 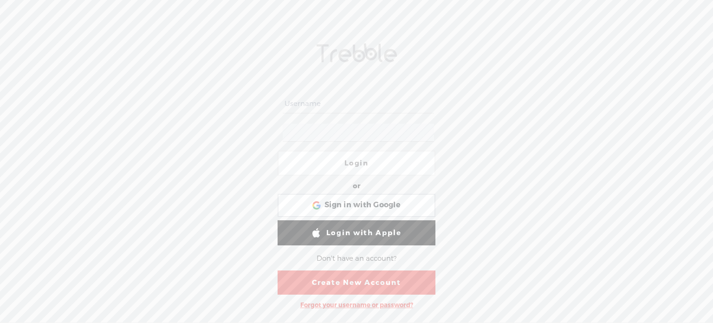 I want to click on div: or, so click(x=357, y=186).